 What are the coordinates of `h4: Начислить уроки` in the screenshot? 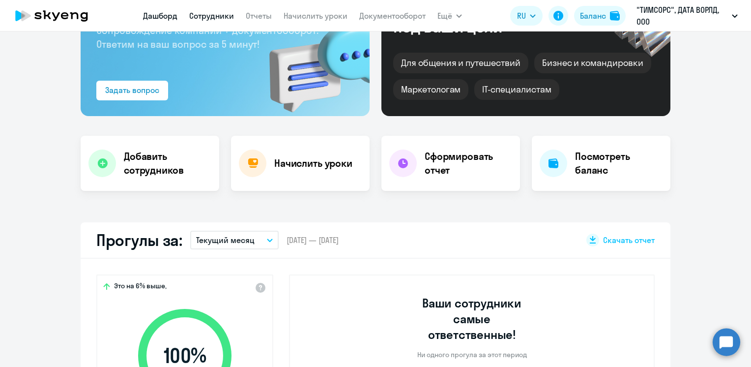 It's located at (313, 163).